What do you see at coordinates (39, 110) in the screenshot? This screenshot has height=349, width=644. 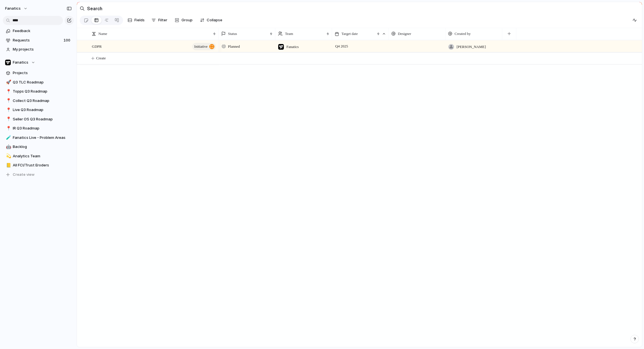 I see `a: 📍Live Q3 Roadmap` at bounding box center [39, 110].